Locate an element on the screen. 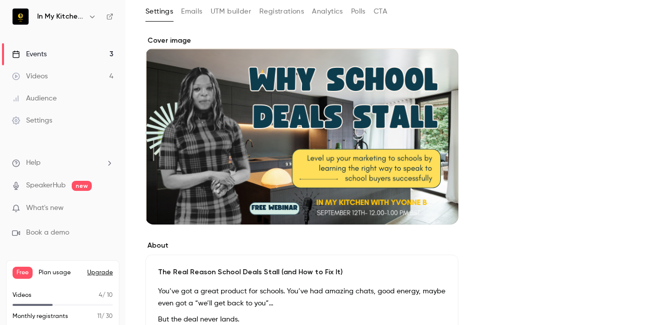 This screenshot has height=325, width=654. img: In My Kitchen With Yvonne is located at coordinates (21, 17).